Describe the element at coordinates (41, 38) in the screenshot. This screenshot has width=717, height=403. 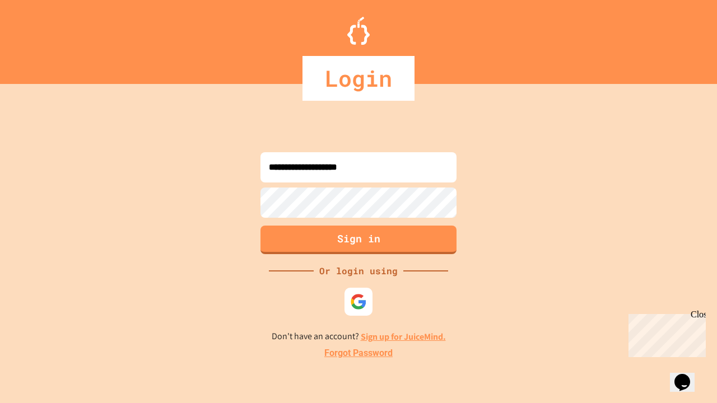
I see `div: Chat with us now!Close` at that location.